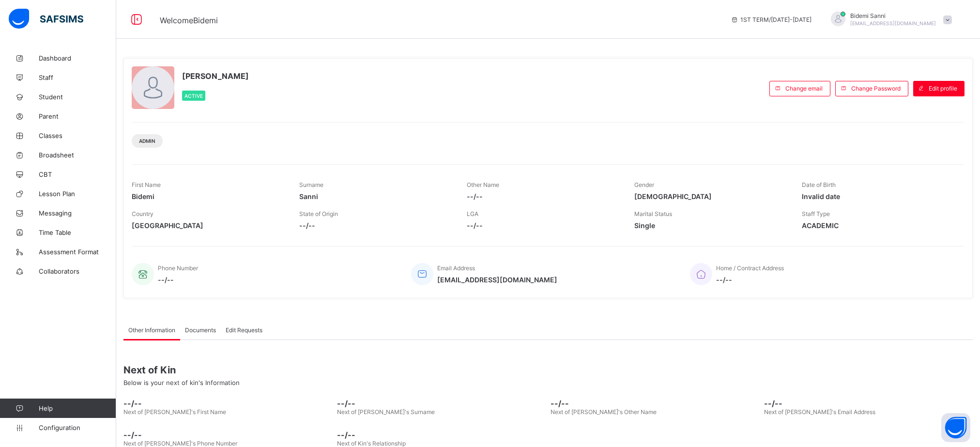 Image resolution: width=980 pixels, height=447 pixels. Describe the element at coordinates (200, 330) in the screenshot. I see `span: Documents` at that location.